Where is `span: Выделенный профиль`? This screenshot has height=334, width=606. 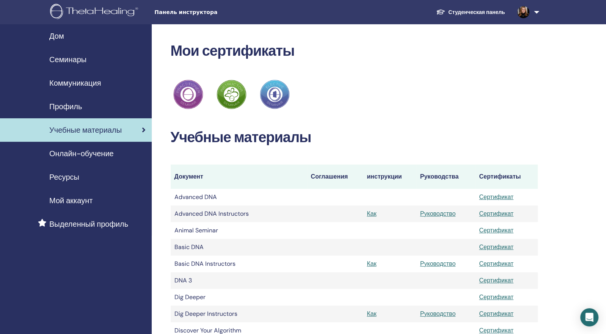
span: Выделенный профиль is located at coordinates (89, 224).